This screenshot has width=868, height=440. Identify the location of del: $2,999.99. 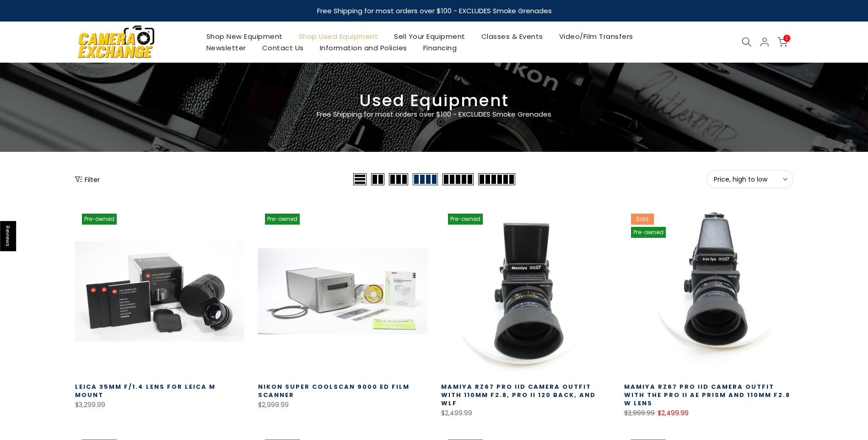
(639, 413).